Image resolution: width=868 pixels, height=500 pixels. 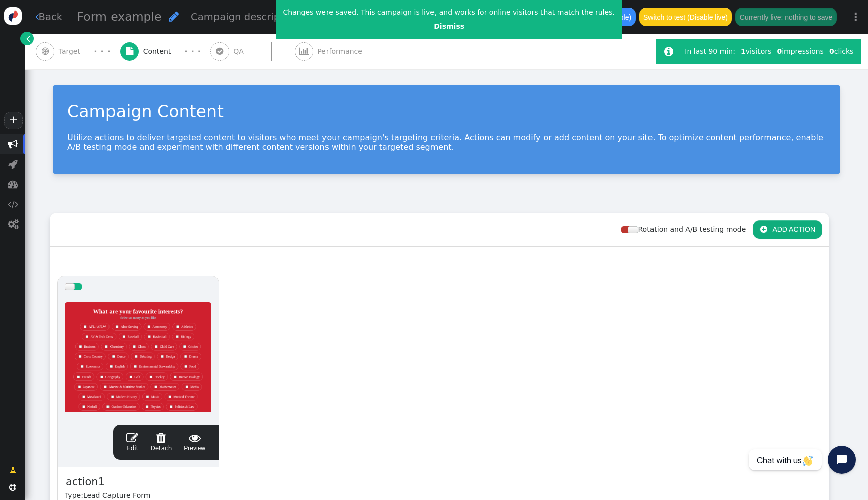 I want to click on div: visitors, so click(x=756, y=51).